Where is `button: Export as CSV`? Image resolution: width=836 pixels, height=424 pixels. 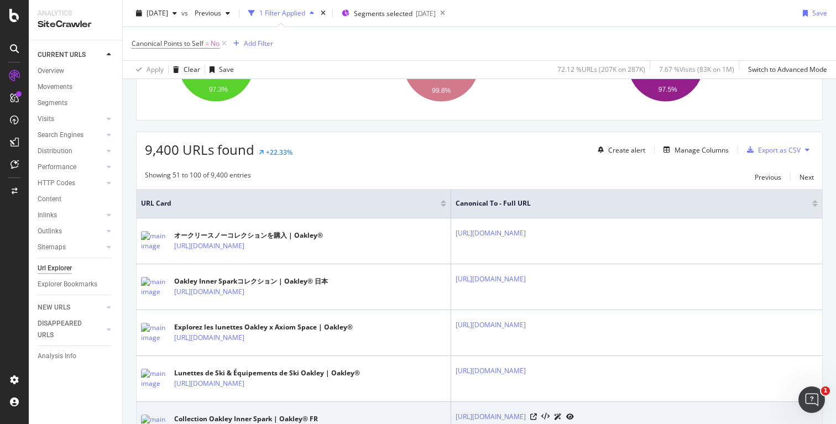 button: Export as CSV is located at coordinates (771, 150).